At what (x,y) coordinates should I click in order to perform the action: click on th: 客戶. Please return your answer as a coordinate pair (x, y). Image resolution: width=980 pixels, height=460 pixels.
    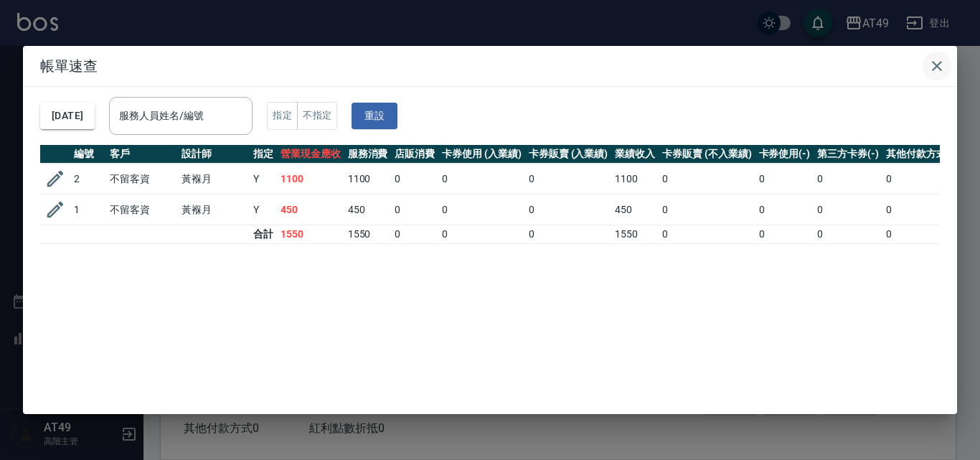
    Looking at the image, I should click on (142, 154).